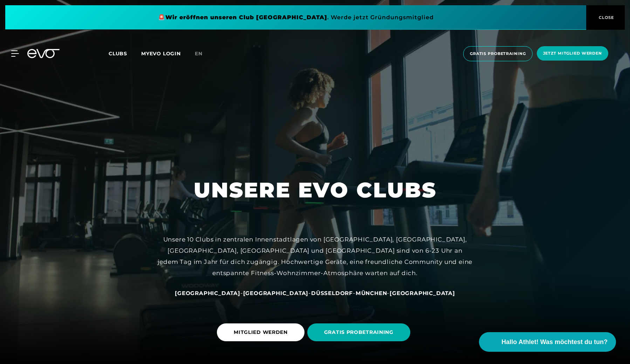 Image resolution: width=630 pixels, height=364 pixels. I want to click on a: Gratis Probetraining, so click(498, 53).